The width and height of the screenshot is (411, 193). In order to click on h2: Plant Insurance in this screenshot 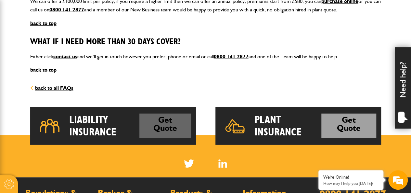, I will do `click(288, 126)`.